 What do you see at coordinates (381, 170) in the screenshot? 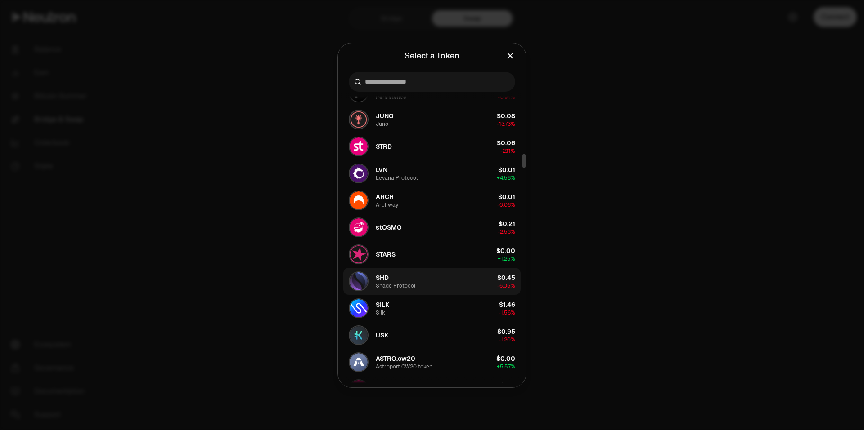
I see `span: LVN` at bounding box center [381, 170].